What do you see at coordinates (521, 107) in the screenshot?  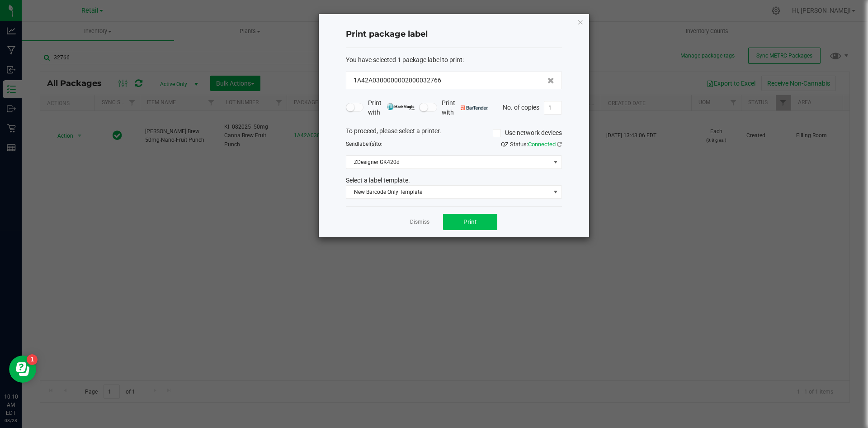 I see `span: No. of copies` at bounding box center [521, 107].